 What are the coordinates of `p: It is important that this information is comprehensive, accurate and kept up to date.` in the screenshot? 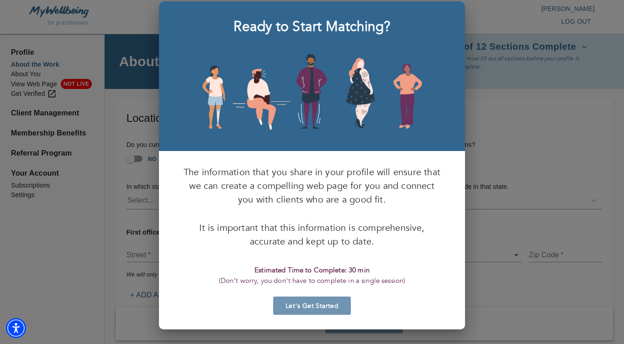 It's located at (312, 235).